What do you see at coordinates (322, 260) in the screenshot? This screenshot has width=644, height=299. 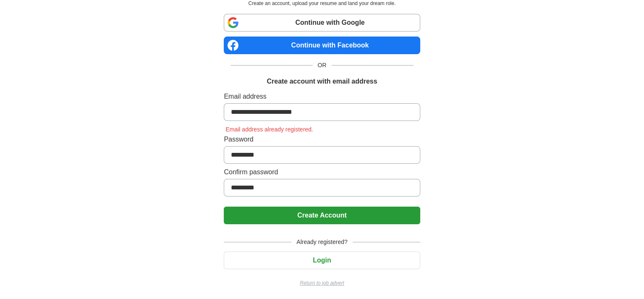 I see `button: Login` at bounding box center [322, 260].